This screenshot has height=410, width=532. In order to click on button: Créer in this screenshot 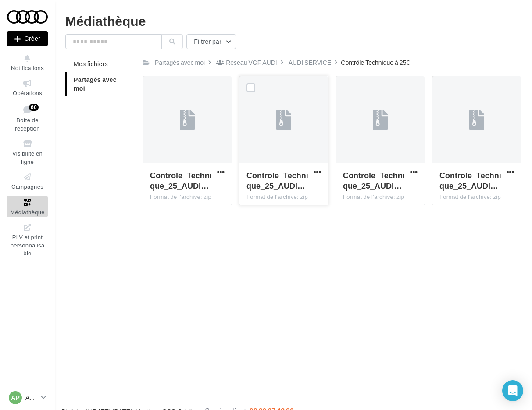, I will do `click(27, 38)`.